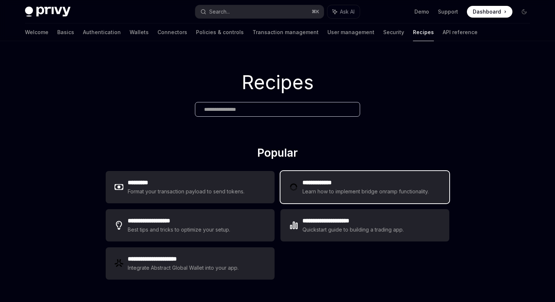 Image resolution: width=555 pixels, height=302 pixels. What do you see at coordinates (394, 32) in the screenshot?
I see `a: Security` at bounding box center [394, 32].